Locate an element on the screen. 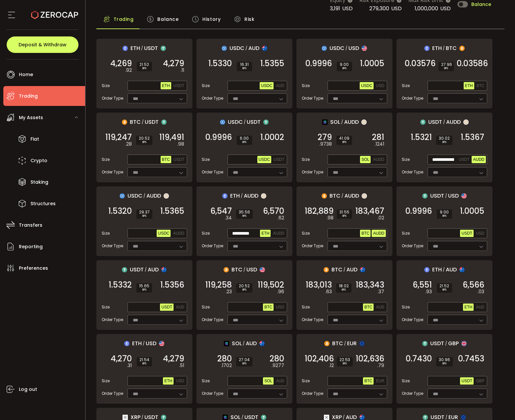 The height and width of the screenshot is (420, 515). span: Trading is located at coordinates (124, 19).